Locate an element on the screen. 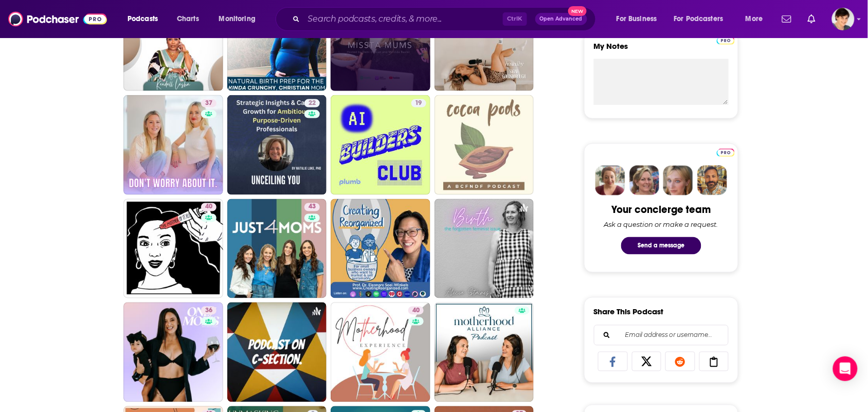 The width and height of the screenshot is (868, 412). a: Copy Link is located at coordinates (714, 362).